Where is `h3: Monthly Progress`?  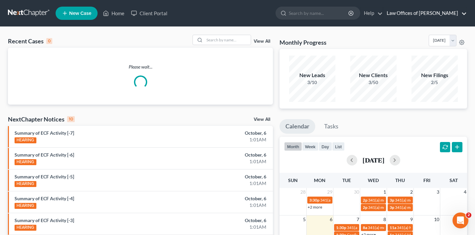 h3: Monthly Progress is located at coordinates (303, 42).